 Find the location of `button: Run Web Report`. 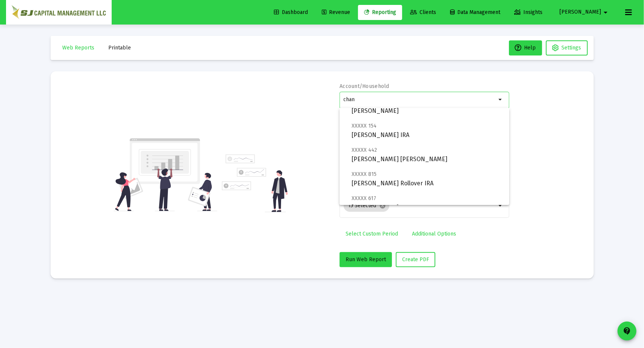

button: Run Web Report is located at coordinates (366, 260).